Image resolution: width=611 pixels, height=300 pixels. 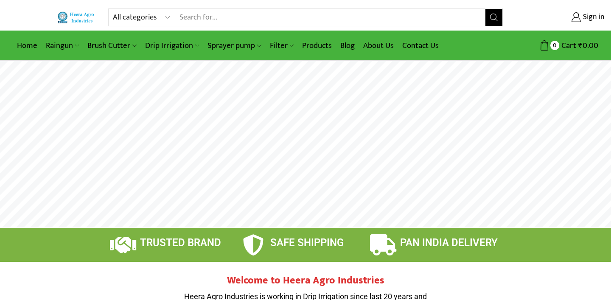 I want to click on span: PAN INDIA DELIVERY, so click(x=449, y=243).